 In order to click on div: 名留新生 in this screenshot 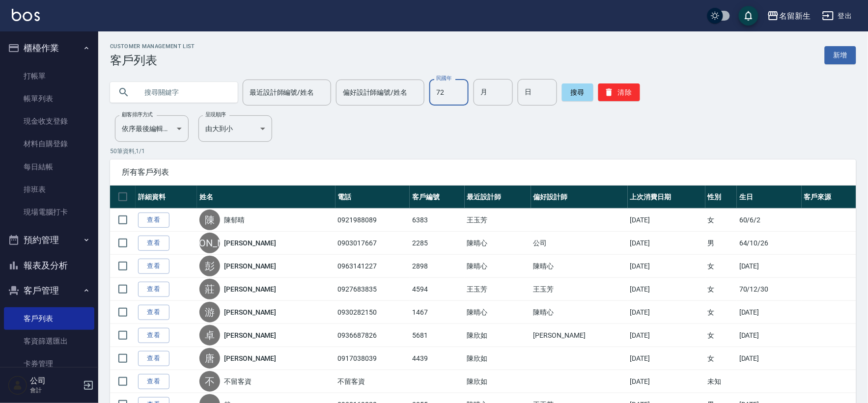, I will do `click(795, 16)`.